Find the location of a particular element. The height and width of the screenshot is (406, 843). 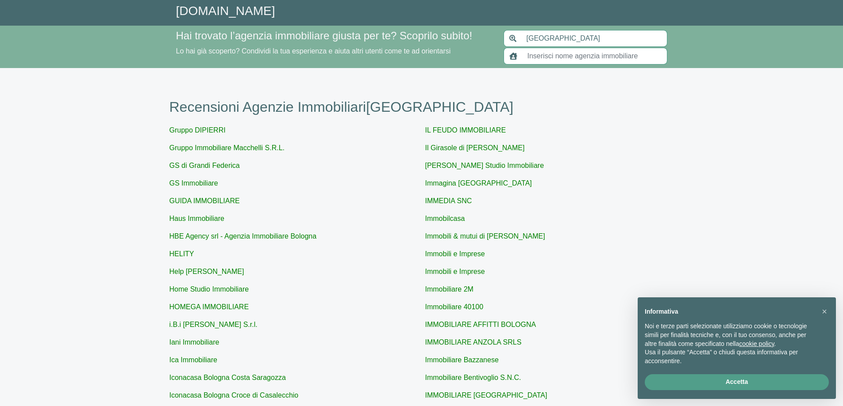

h2: Informativa is located at coordinates (729, 312).